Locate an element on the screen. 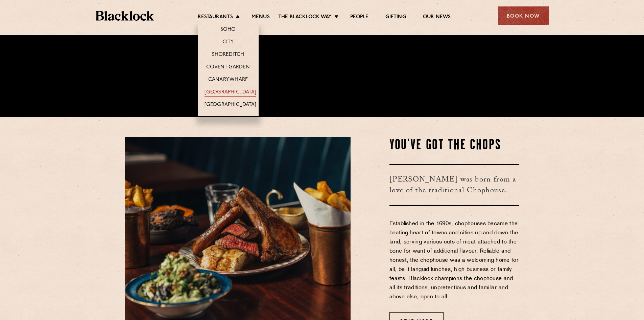 The height and width of the screenshot is (320, 644). a: Menus is located at coordinates (260, 18).